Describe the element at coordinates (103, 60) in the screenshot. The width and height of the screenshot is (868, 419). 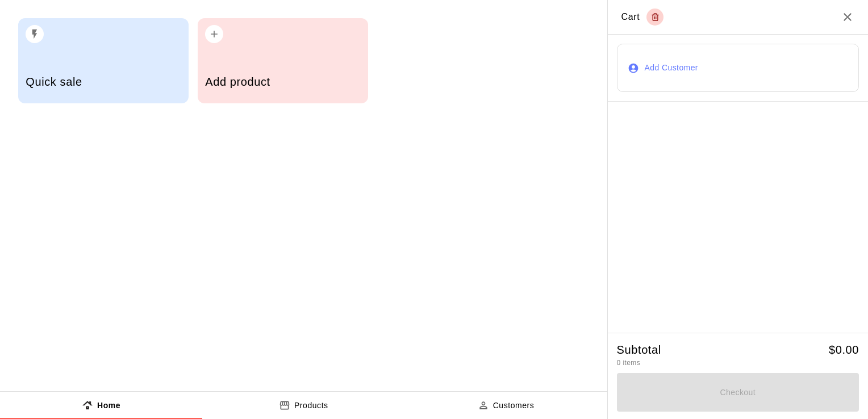
I see `button: Quick sale` at that location.